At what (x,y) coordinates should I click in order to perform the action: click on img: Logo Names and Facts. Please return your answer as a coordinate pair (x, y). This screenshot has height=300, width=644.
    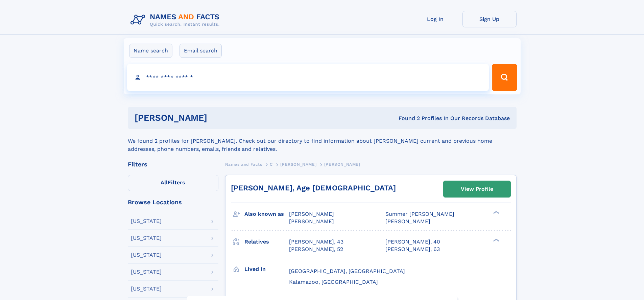
    Looking at the image, I should click on (177, 20).